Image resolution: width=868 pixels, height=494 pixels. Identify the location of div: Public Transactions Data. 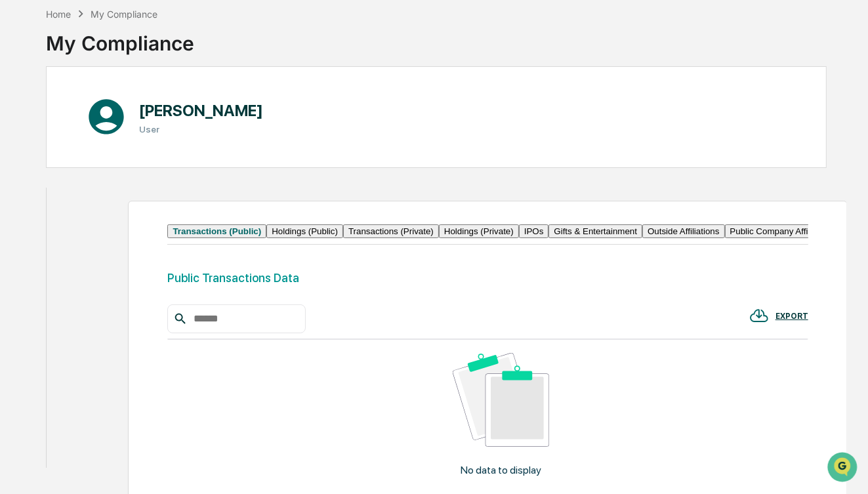
(232, 277).